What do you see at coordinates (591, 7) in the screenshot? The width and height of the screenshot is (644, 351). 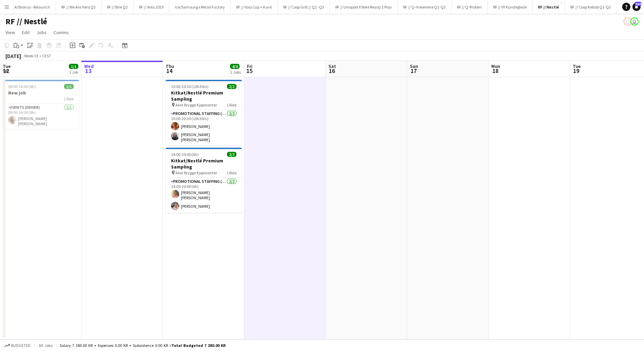 I see `button: RF // Coop Kebab Q1-Q2` at bounding box center [591, 7].